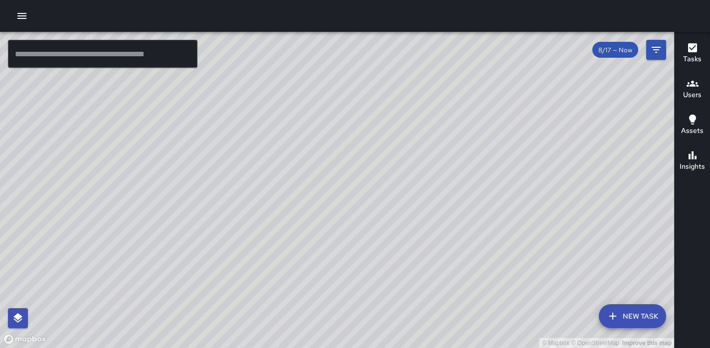 This screenshot has width=710, height=348. What do you see at coordinates (692, 131) in the screenshot?
I see `h6: Assets` at bounding box center [692, 131].